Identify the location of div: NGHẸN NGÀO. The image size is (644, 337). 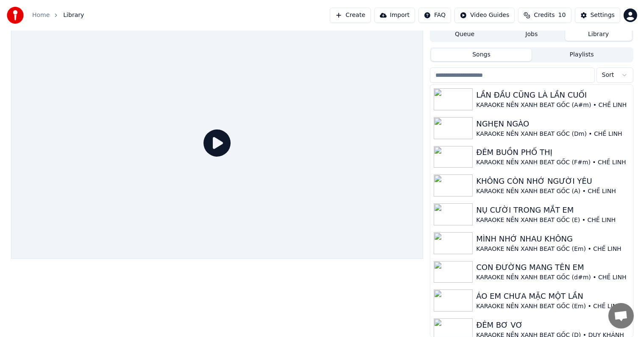
(552, 124).